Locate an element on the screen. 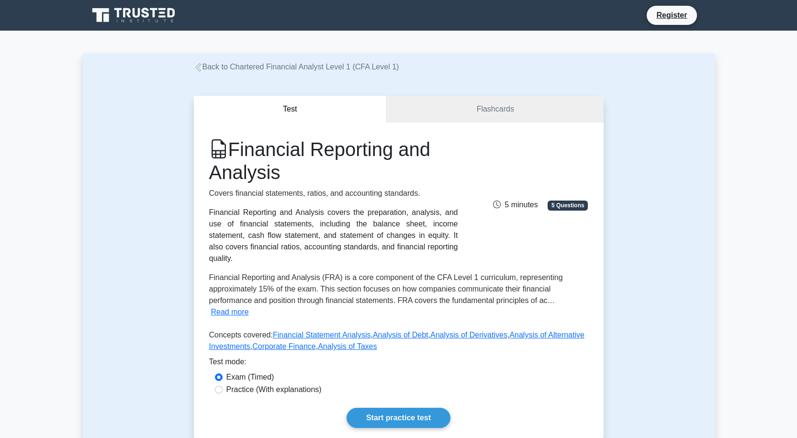 The width and height of the screenshot is (797, 438). a: Analysis of Debt is located at coordinates (400, 334).